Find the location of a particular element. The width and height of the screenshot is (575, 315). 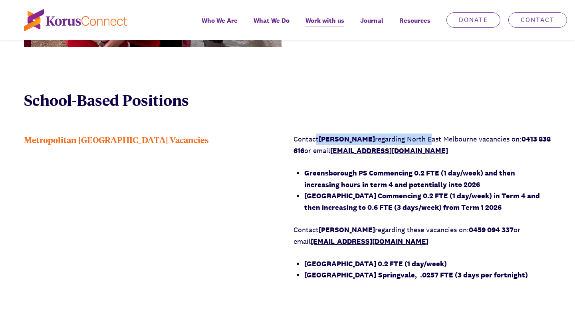

strong: 0459 094 337 is located at coordinates (491, 229).